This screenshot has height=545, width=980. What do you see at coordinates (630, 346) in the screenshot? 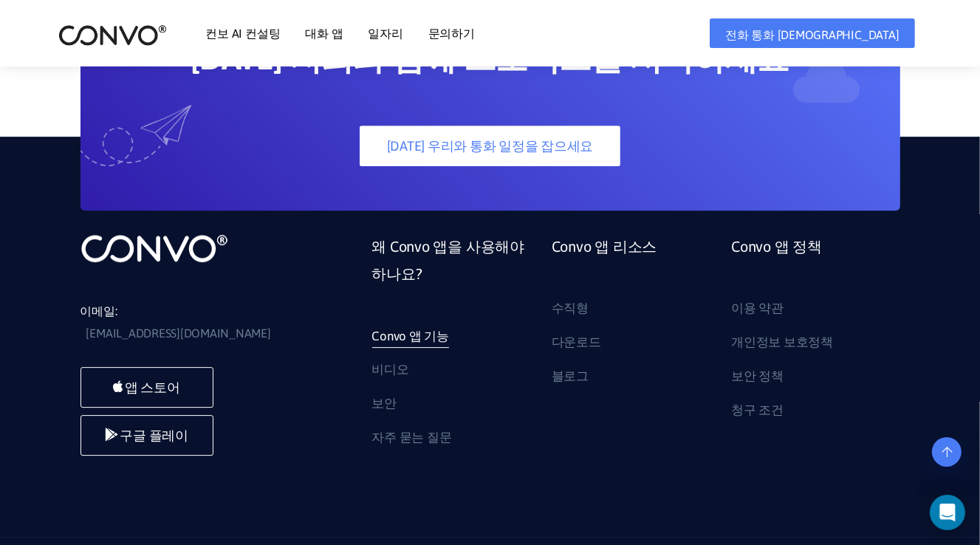
I see `div: 보행인` at bounding box center [630, 346].